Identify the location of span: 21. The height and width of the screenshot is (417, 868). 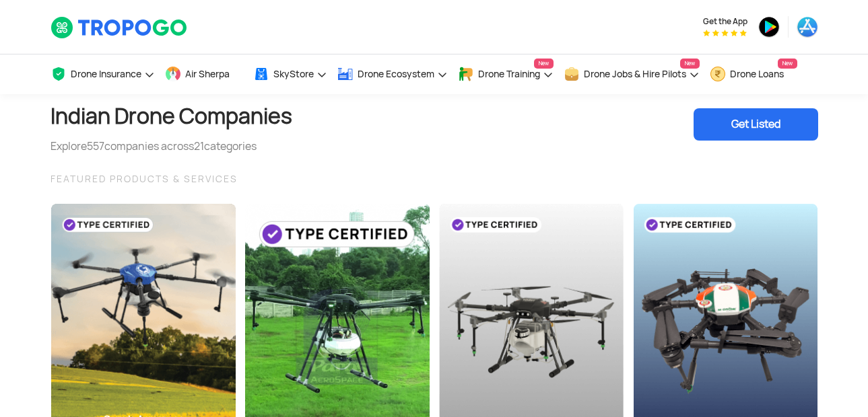
(198, 146).